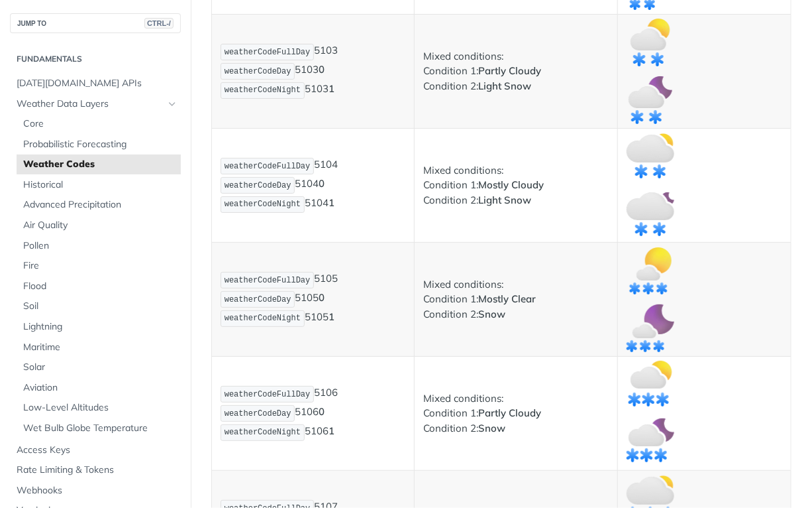 This screenshot has height=508, width=812. Describe the element at coordinates (98, 388) in the screenshot. I see `a: Aviation` at that location.